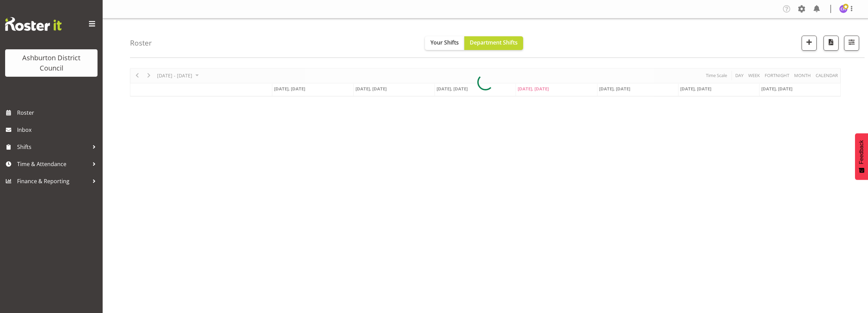 This screenshot has width=868, height=313. Describe the element at coordinates (809, 43) in the screenshot. I see `button: Add a new shift` at that location.